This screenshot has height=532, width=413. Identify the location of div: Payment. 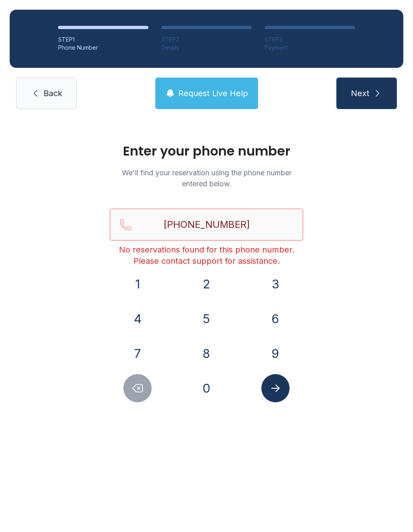
(310, 48).